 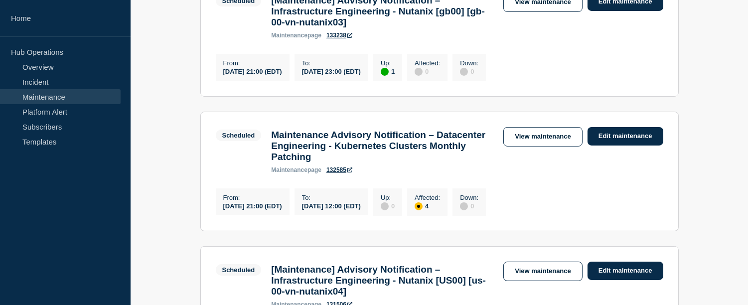 I want to click on a: 133238, so click(x=339, y=35).